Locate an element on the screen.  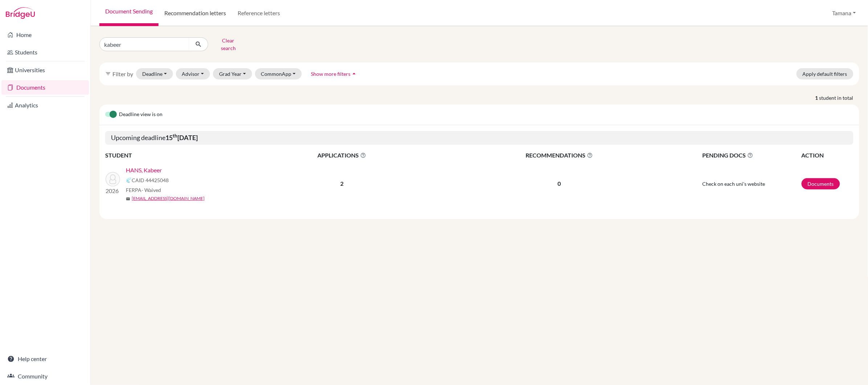
button: Grad Year is located at coordinates (232, 74).